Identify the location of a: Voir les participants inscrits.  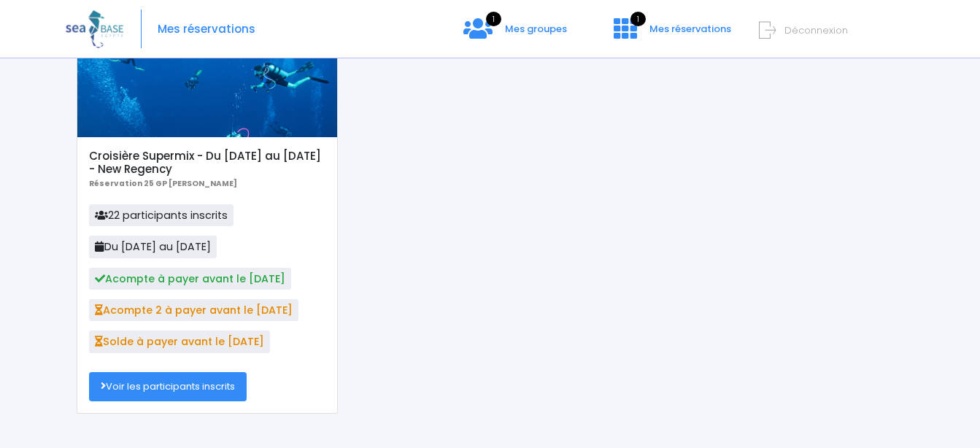
(168, 387).